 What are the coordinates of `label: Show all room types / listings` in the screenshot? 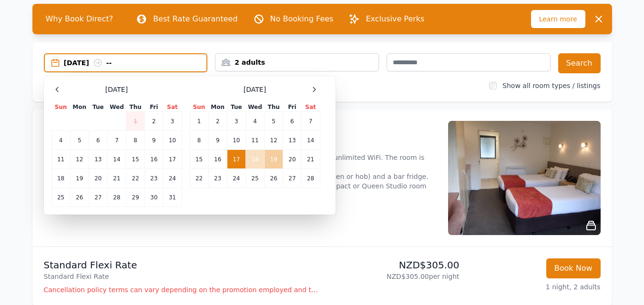 It's located at (551, 86).